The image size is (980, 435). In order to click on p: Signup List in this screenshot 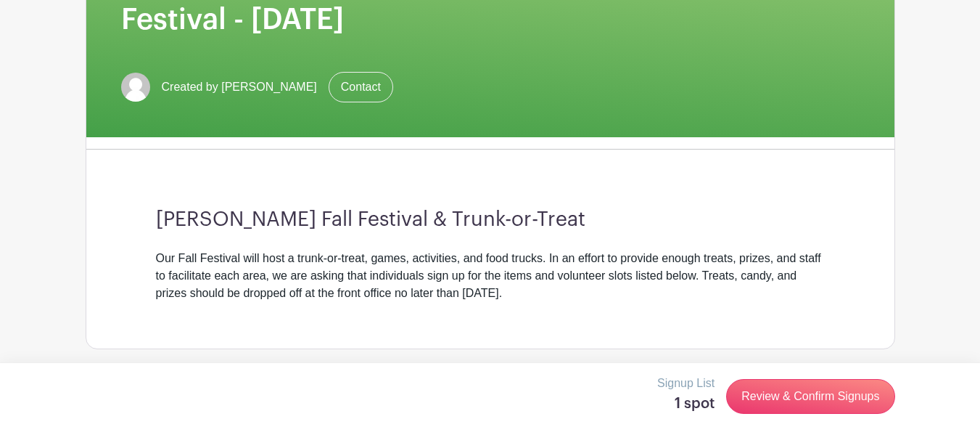, I will do `click(686, 383)`.